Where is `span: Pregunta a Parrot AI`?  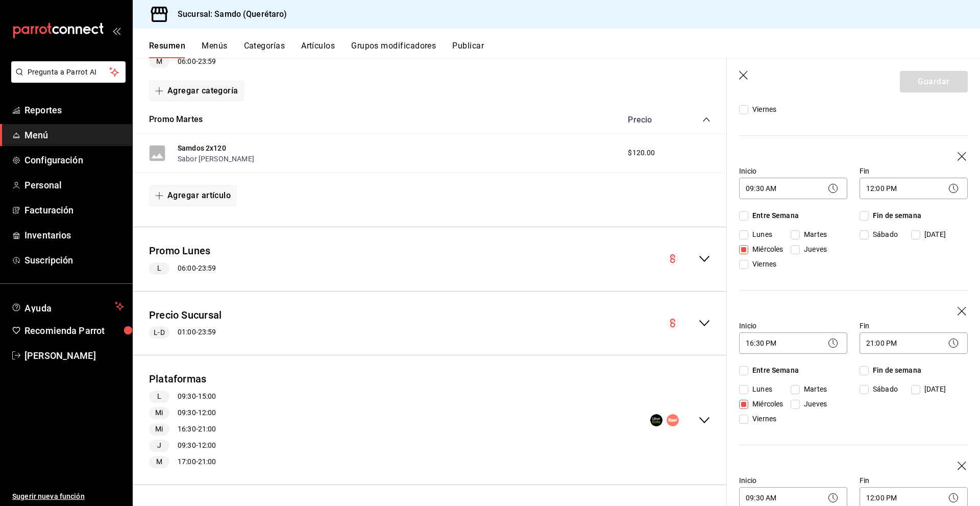
span: Pregunta a Parrot AI is located at coordinates (69, 72).